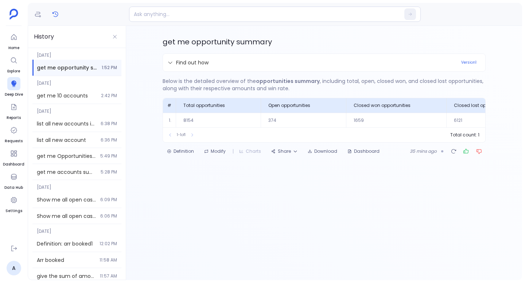  I want to click on p: Total opportunities, so click(204, 106).